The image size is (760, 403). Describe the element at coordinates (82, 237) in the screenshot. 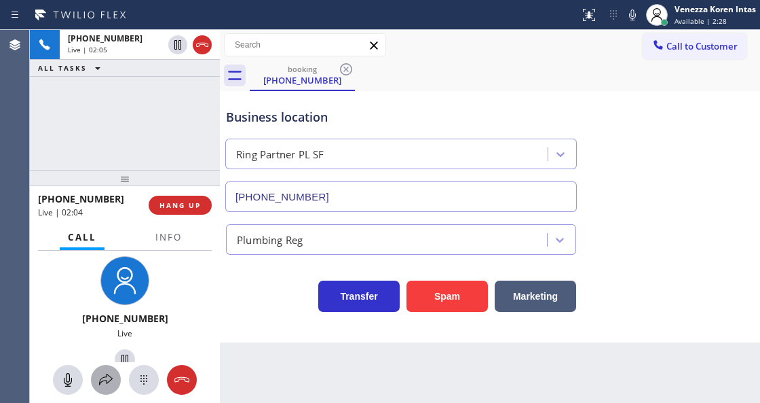

I see `button: Call` at that location.